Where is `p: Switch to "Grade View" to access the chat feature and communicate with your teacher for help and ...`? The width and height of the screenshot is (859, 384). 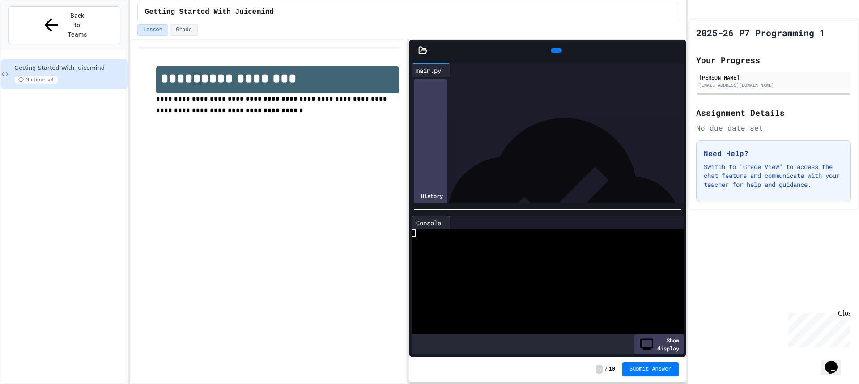 p: Switch to "Grade View" to access the chat feature and communicate with your teacher for help and ... is located at coordinates (774, 176).